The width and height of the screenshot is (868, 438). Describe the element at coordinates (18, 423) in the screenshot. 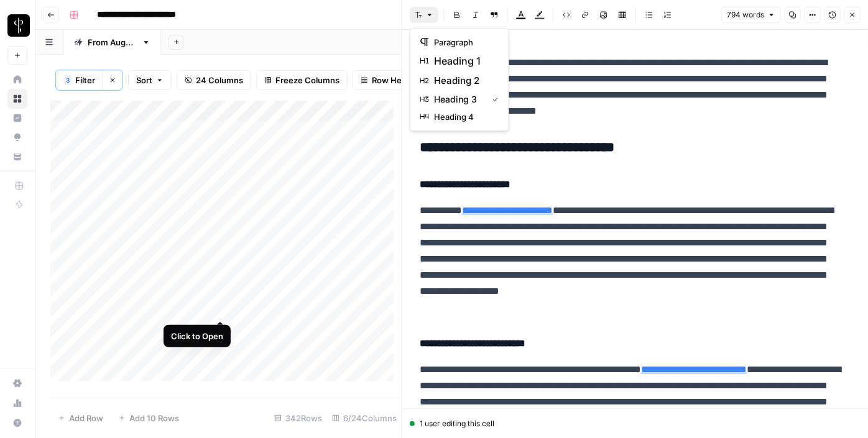

I see `button: Help + Support` at that location.